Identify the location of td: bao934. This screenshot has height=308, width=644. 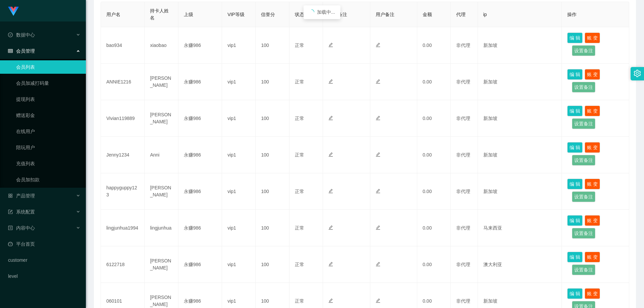
(123, 45).